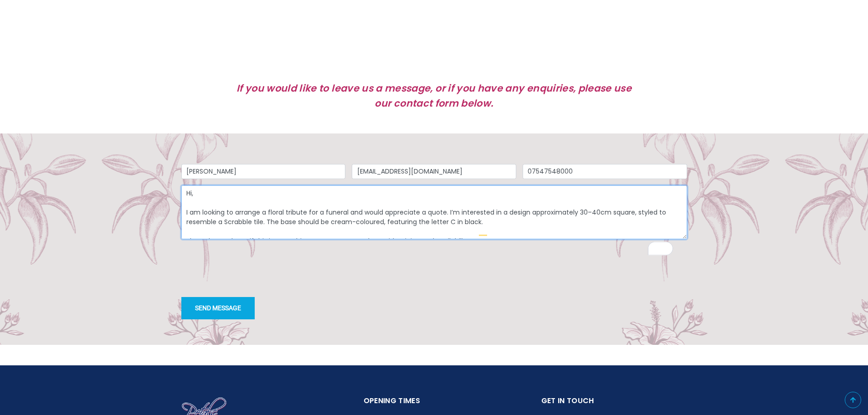 Image resolution: width=868 pixels, height=415 pixels. Describe the element at coordinates (434, 403) in the screenshot. I see `h2: Opening Times` at that location.